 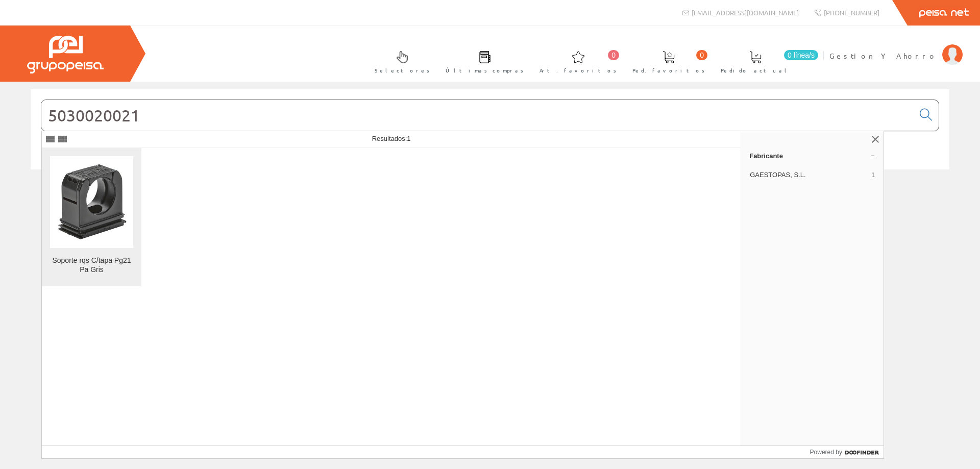 I want to click on span: Últimas compras, so click(x=484, y=70).